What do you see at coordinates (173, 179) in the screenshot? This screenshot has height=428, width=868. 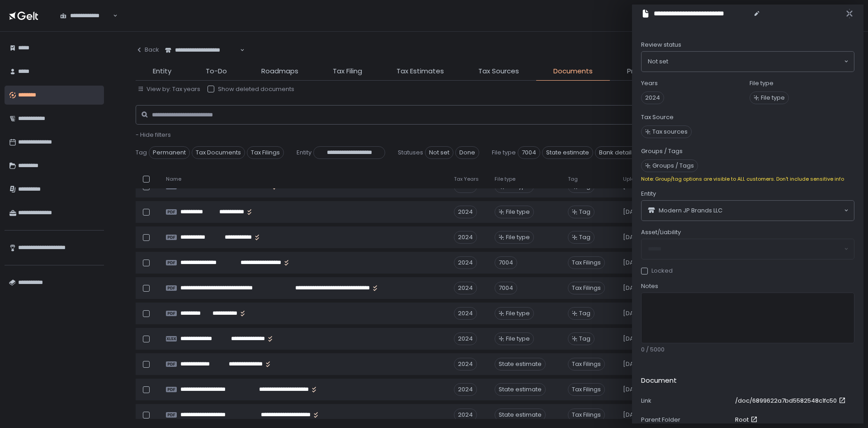 I see `span: Name` at bounding box center [173, 179].